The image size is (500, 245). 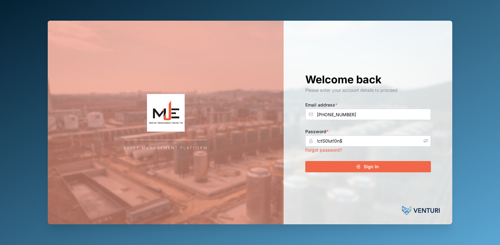 I want to click on h1: Welcome back, so click(x=368, y=80).